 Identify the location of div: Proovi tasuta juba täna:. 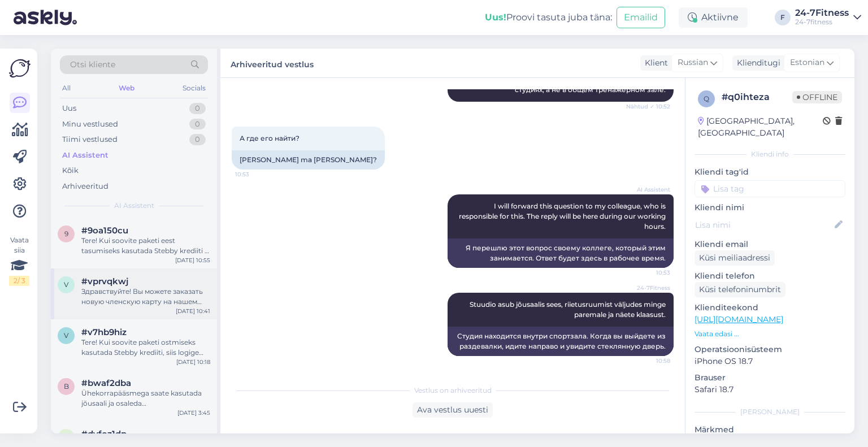
(548, 17).